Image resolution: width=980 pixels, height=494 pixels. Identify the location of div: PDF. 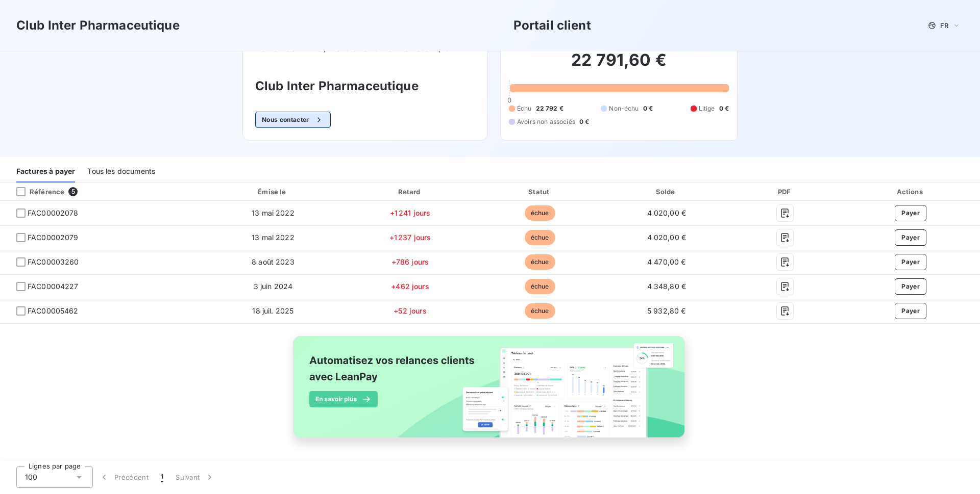
(785, 191).